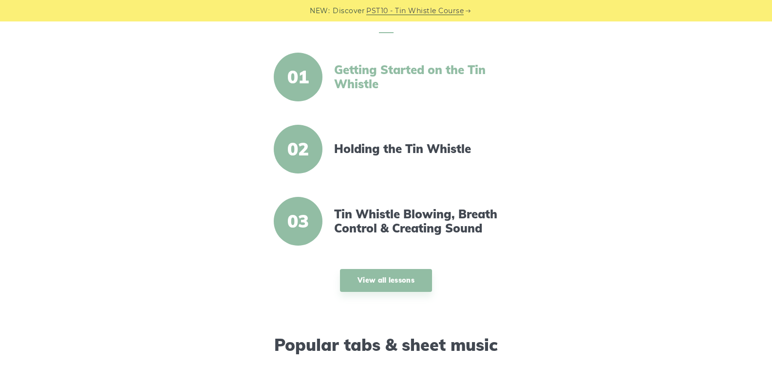 Image resolution: width=772 pixels, height=365 pixels. Describe the element at coordinates (298, 149) in the screenshot. I see `span: 02` at that location.